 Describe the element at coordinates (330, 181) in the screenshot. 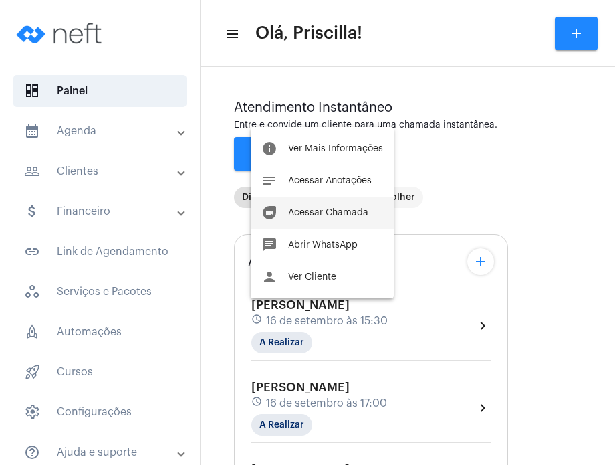

I see `span: Acessar Anotações` at that location.